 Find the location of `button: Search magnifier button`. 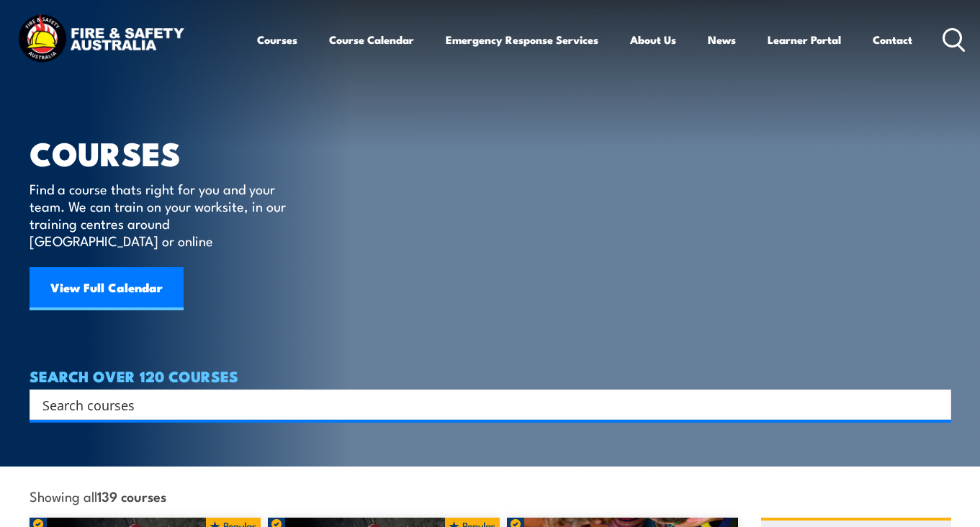

button: Search magnifier button is located at coordinates (936, 405).